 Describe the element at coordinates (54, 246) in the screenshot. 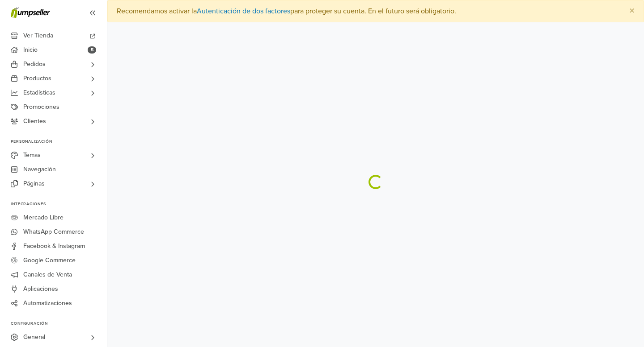

I see `span: Facebook & Instagram` at that location.